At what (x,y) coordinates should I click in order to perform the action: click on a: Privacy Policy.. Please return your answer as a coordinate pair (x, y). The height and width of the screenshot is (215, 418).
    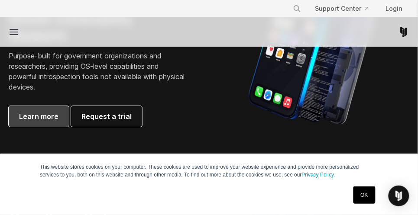
    Looking at the image, I should click on (318, 175).